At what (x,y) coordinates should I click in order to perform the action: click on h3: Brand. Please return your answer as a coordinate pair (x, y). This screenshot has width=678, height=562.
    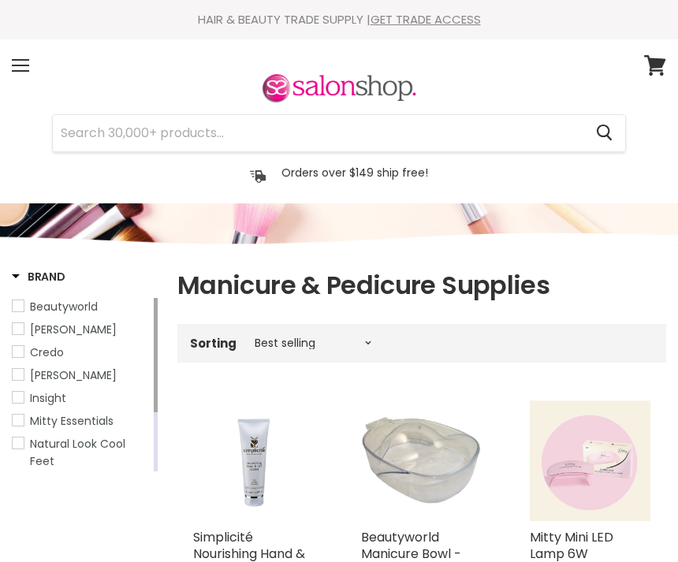
    Looking at the image, I should click on (39, 277).